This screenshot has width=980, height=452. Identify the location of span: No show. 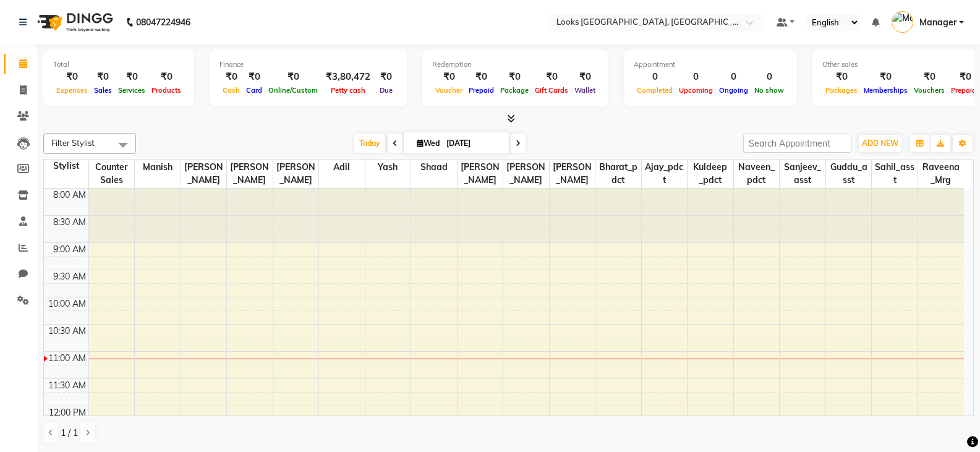
(769, 90).